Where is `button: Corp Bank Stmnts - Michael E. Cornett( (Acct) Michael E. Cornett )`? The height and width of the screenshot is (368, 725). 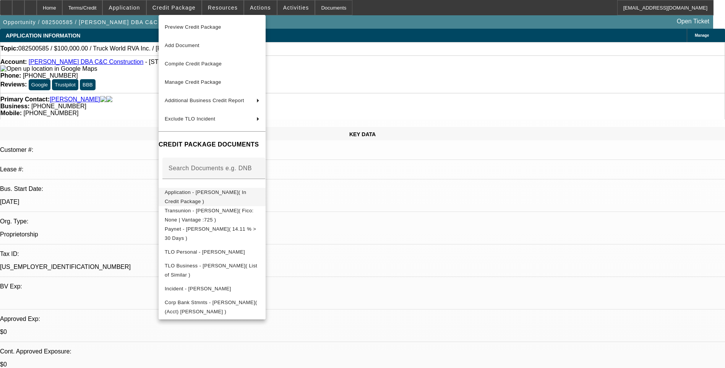 button: Corp Bank Stmnts - Michael E. Cornett( (Acct) Michael E. Cornett ) is located at coordinates (212, 307).